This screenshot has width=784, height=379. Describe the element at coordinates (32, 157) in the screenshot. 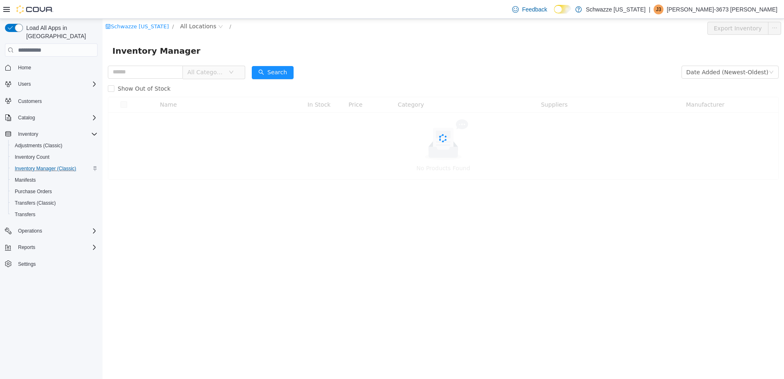

I see `a: Inventory Count` at that location.